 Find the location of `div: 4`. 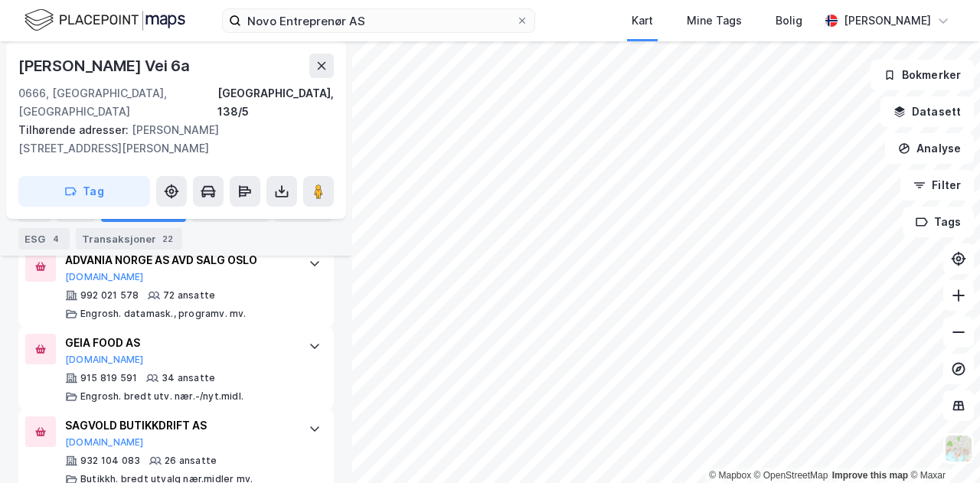

div: 4 is located at coordinates (56, 239).